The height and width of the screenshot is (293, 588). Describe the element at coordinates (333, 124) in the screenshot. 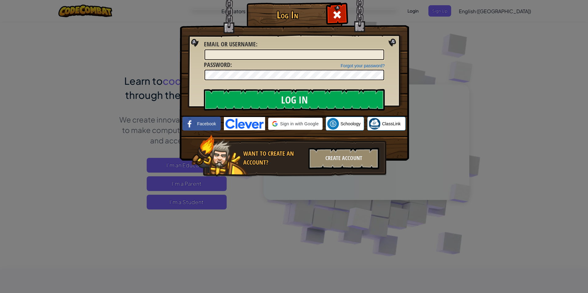

I see `img: schoology.png` at that location.